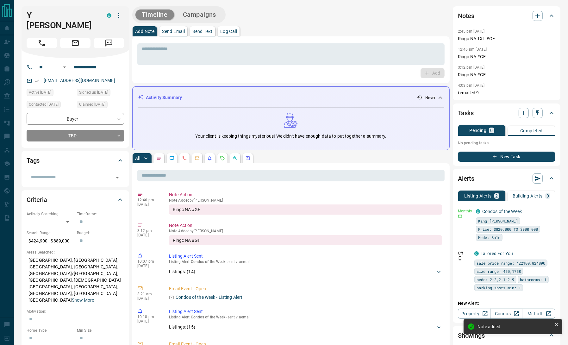  Describe the element at coordinates (148, 317) in the screenshot. I see `p: 10:10 pm` at that location.